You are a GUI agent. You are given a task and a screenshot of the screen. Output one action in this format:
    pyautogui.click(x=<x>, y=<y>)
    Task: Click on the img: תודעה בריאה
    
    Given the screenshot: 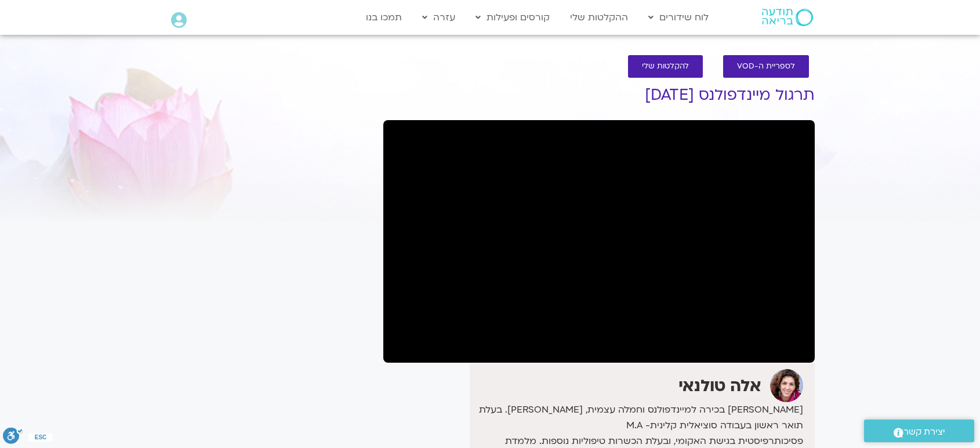 What is the action you would take?
    pyautogui.click(x=787, y=18)
    